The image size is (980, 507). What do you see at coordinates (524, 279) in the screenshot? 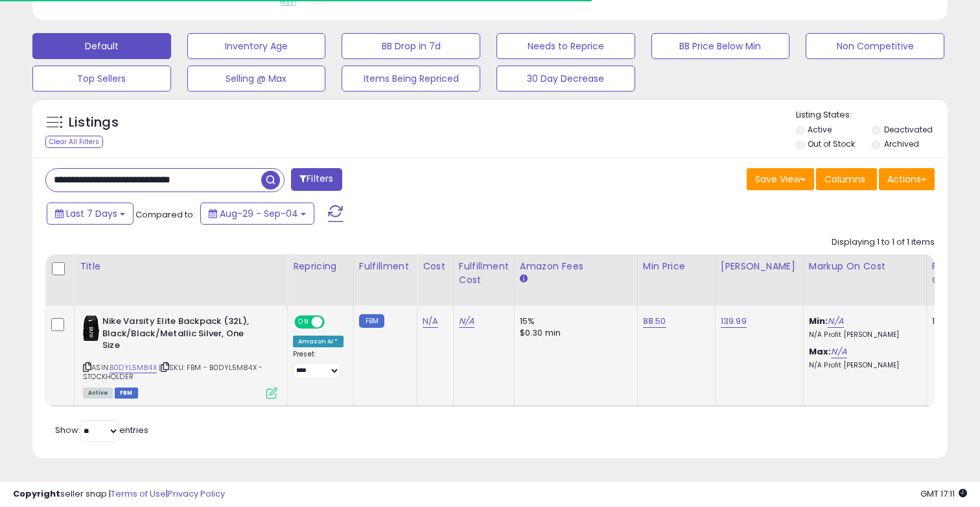
I see `small: Amazon Fees.` at bounding box center [524, 279].